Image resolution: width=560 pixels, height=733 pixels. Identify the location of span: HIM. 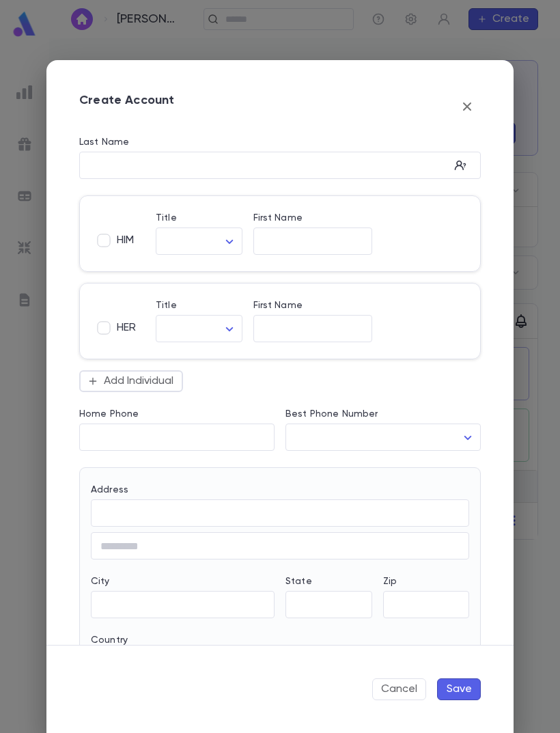
(125, 240).